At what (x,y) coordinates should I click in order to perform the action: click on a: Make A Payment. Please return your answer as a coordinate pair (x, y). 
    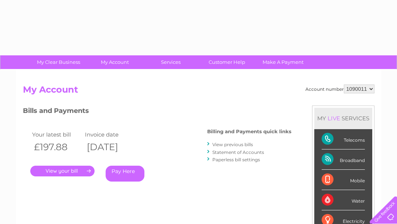
    Looking at the image, I should click on (283, 62).